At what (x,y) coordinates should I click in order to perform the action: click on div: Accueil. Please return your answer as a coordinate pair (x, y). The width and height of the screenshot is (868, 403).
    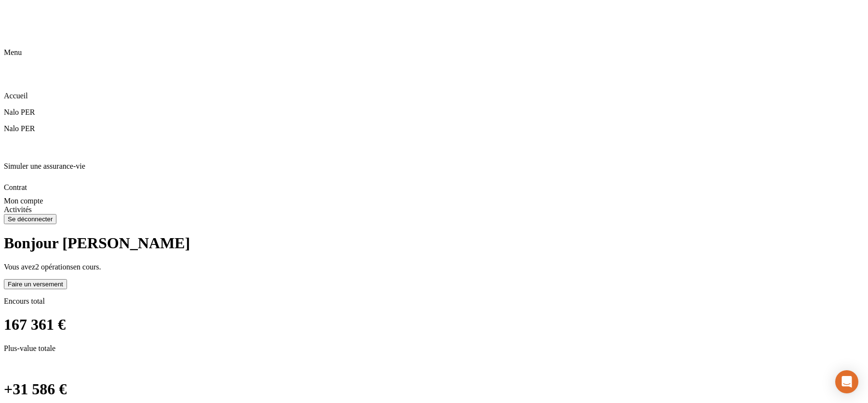
    Looking at the image, I should click on (434, 85).